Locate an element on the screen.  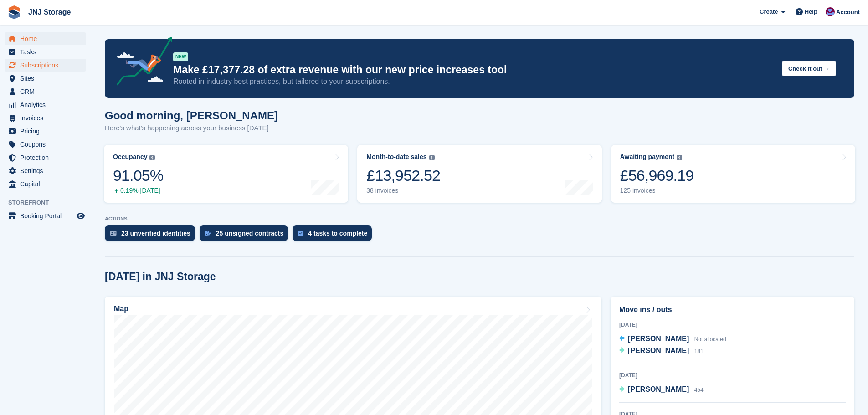
span: Sites is located at coordinates (47, 79).